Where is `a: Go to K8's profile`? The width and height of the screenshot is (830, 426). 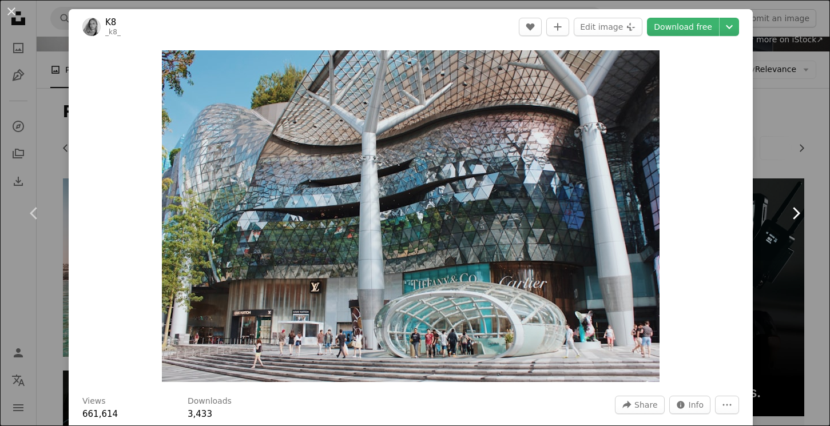
a: Go to K8's profile is located at coordinates (92, 27).